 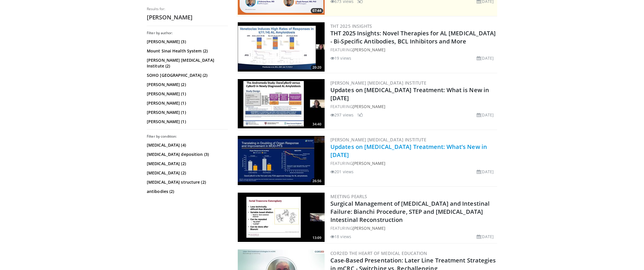 I want to click on img: 5026e41b-b0fb-43b1-899f-c039fbd59ab5.300x170_q85_crop-smart_upscale.jpg, so click(x=281, y=160).